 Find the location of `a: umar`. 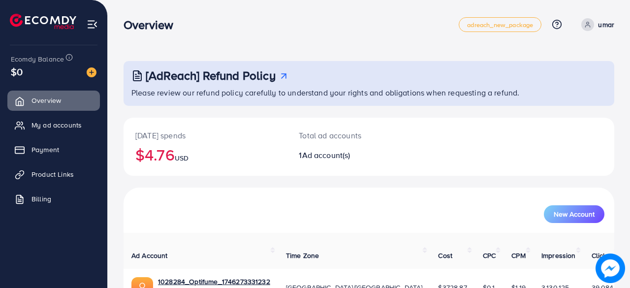

a: umar is located at coordinates (596, 25).